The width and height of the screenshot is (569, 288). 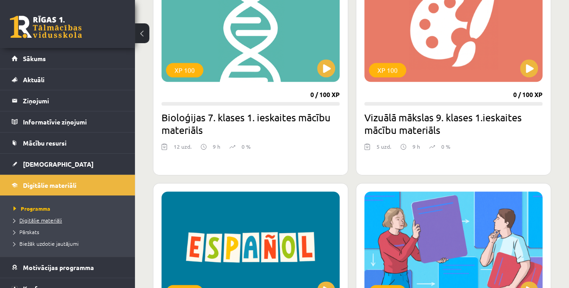 What do you see at coordinates (58, 268) in the screenshot?
I see `span: Motivācijas programma` at bounding box center [58, 268].